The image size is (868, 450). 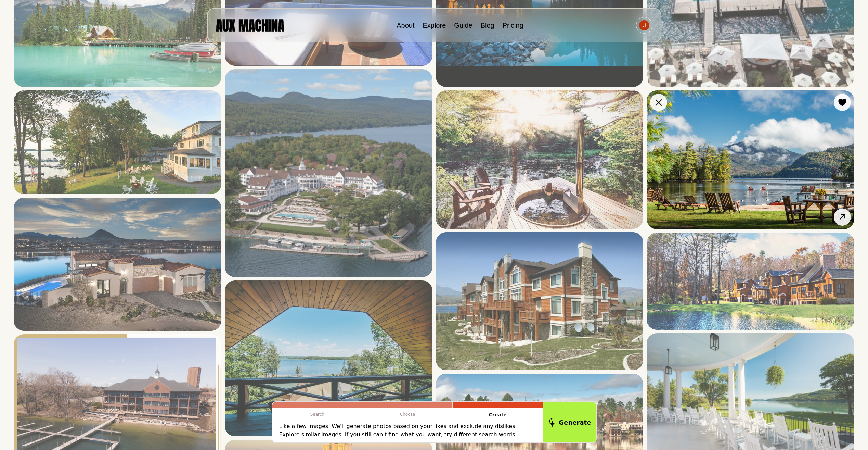 I want to click on p: Search, so click(x=318, y=414).